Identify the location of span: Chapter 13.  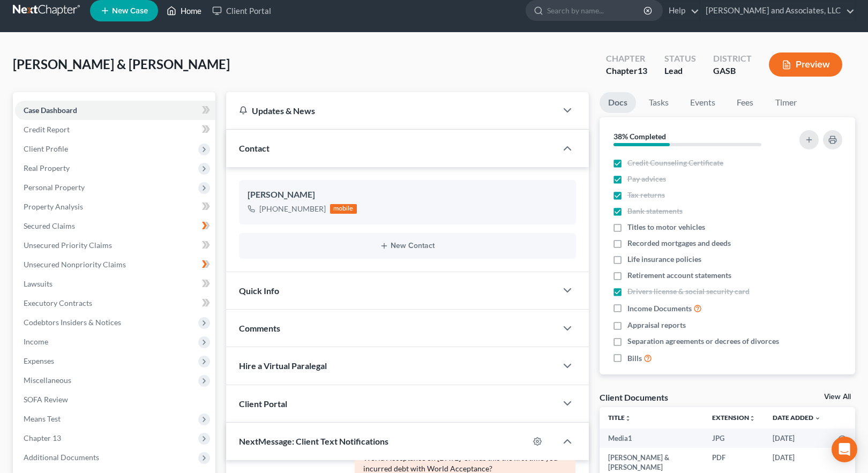
(43, 438).